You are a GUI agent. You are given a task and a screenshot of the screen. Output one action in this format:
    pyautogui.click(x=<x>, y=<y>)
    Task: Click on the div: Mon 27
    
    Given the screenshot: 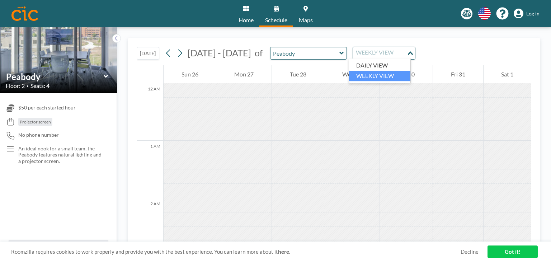 What is the action you would take?
    pyautogui.click(x=243, y=74)
    